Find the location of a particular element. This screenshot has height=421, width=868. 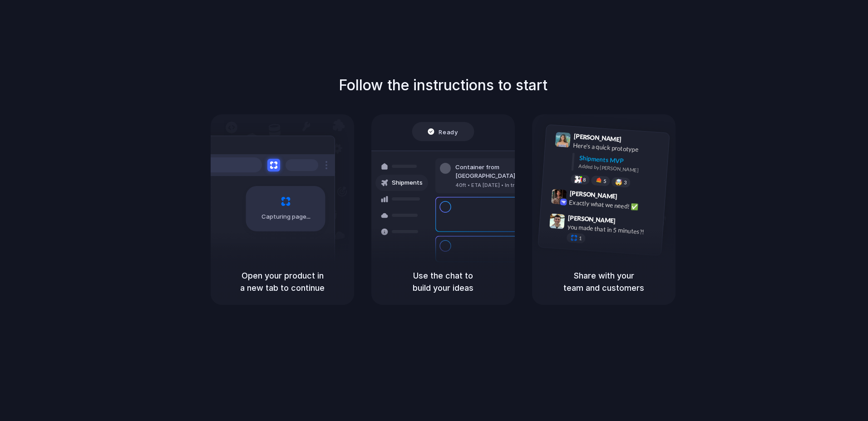

span: 9:42 AM is located at coordinates (629, 198).